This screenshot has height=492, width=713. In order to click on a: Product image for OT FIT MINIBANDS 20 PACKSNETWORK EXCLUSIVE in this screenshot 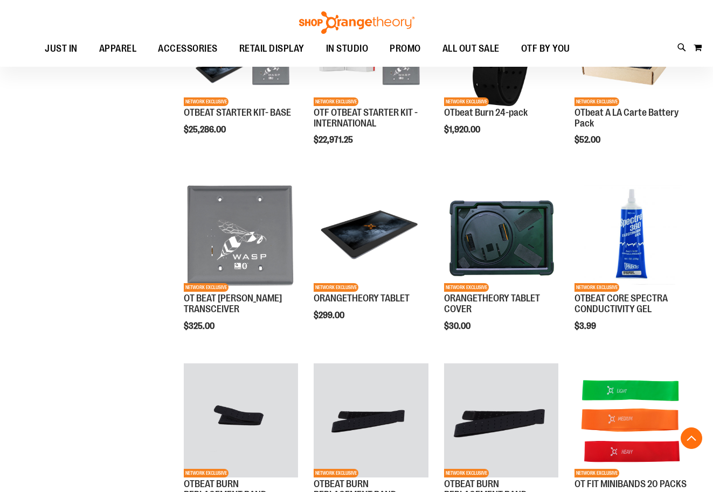, I will do `click(631, 421)`.